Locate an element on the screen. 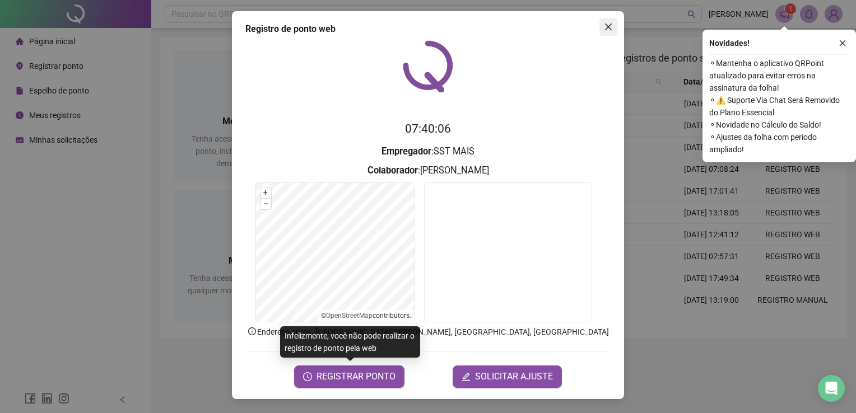  button: Close is located at coordinates (608, 27).